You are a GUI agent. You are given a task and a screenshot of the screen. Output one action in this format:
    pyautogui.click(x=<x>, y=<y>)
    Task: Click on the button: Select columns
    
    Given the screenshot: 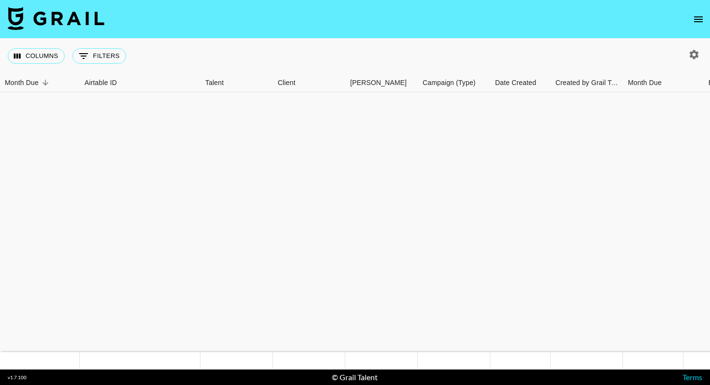 What is the action you would take?
    pyautogui.click(x=36, y=56)
    